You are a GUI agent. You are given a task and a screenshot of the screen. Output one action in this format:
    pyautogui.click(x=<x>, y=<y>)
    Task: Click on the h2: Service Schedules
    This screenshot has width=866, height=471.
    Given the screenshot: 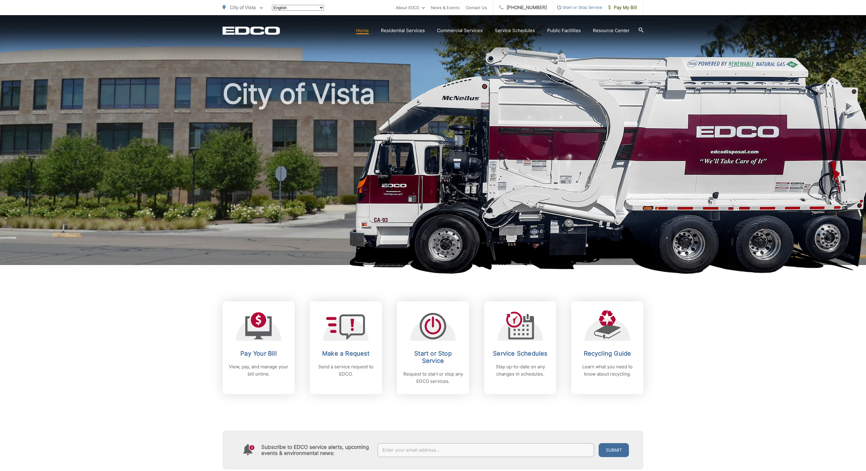 What is the action you would take?
    pyautogui.click(x=520, y=353)
    